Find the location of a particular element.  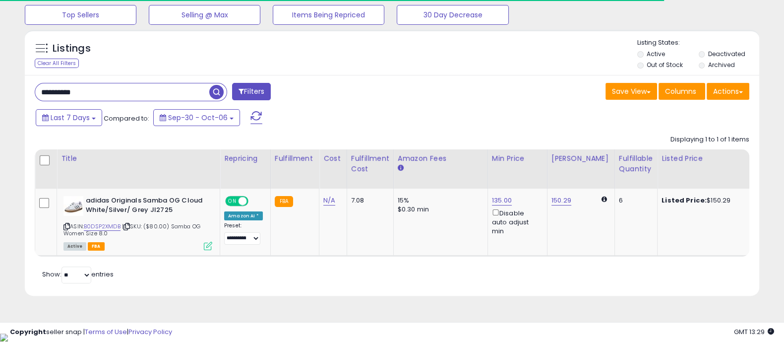

div: $150.29 is located at coordinates (703, 200).